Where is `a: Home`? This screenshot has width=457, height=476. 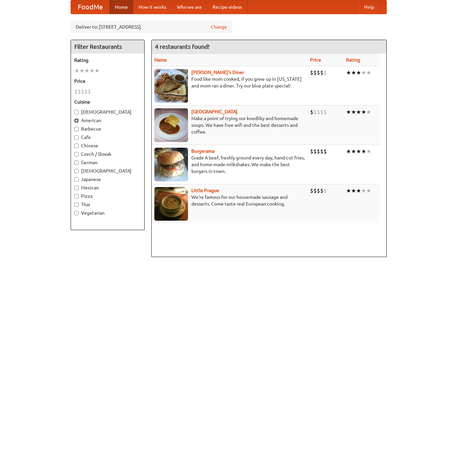
a: Home is located at coordinates (121, 7).